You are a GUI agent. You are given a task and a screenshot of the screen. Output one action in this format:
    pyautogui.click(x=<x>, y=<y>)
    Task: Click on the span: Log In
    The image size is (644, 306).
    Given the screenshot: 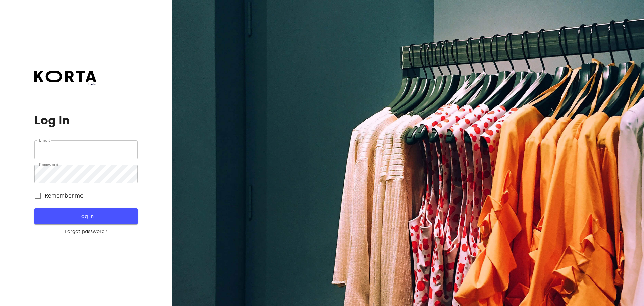 What is the action you would take?
    pyautogui.click(x=86, y=216)
    